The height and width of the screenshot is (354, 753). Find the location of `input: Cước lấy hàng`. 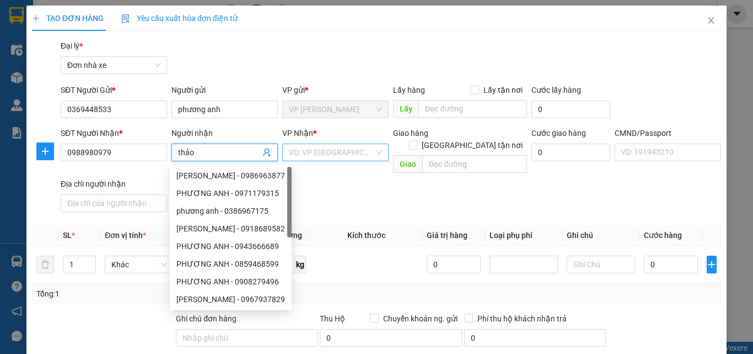

input: Cước lấy hàng is located at coordinates (571, 109).